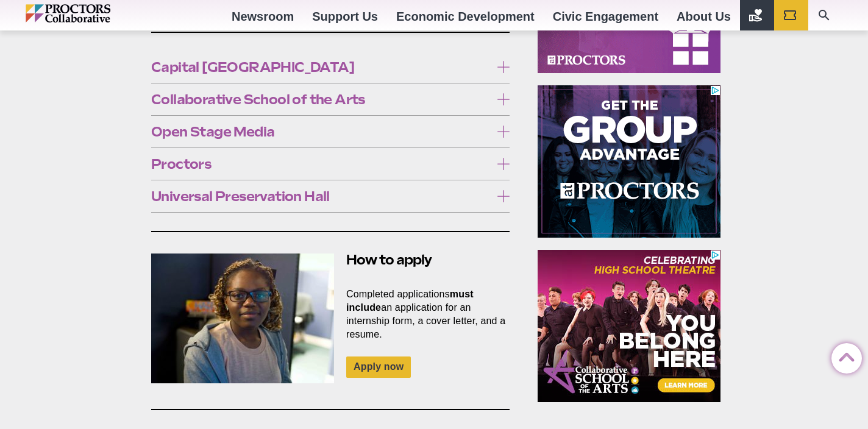  Describe the element at coordinates (410, 300) in the screenshot. I see `strong: must include` at that location.